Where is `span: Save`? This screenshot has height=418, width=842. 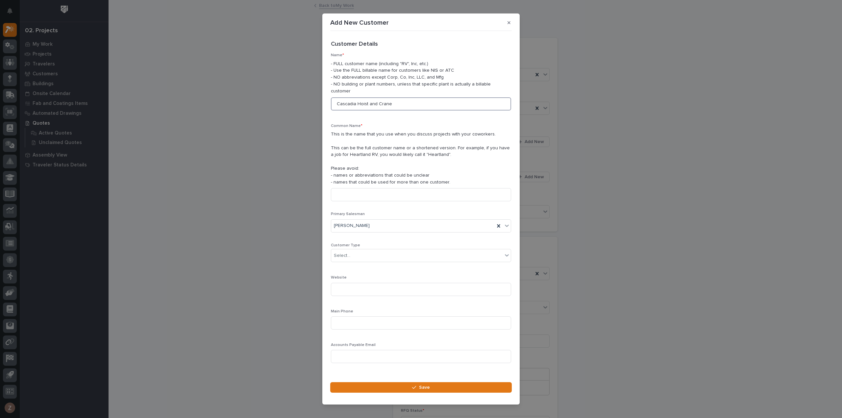
span: Save is located at coordinates (424, 387).